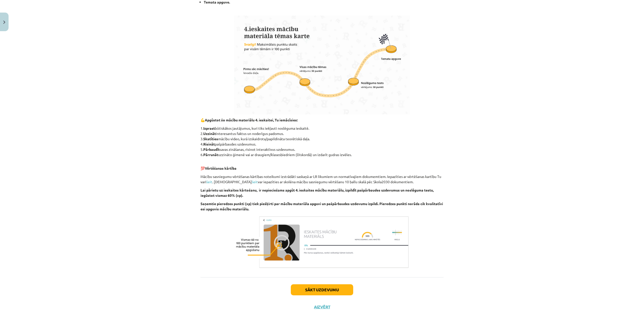 The width and height of the screenshot is (644, 328). Describe the element at coordinates (322, 179) in the screenshot. I see `p: Mācību sasniegumu vērtēšanas kārtības noteikumi izstrādāti saskaņā ar LR likumiem un normatīvajie...` at that location.